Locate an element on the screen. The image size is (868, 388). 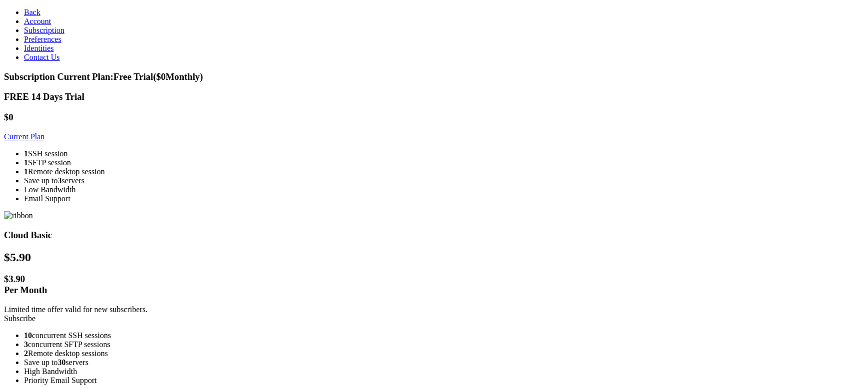
strong: 10 is located at coordinates (28, 335).